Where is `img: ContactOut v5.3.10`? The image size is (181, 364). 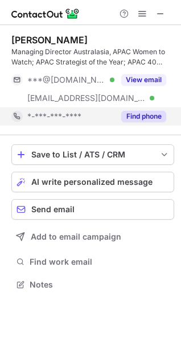 img: ContactOut v5.3.10 is located at coordinates (46, 14).